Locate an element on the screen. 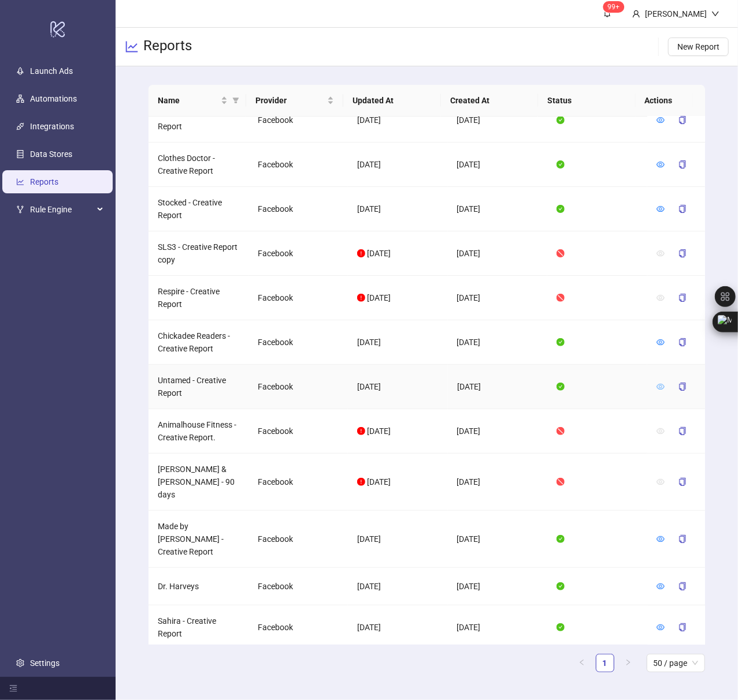 This screenshot has height=700, width=738. th: Created At is located at coordinates (490, 100).